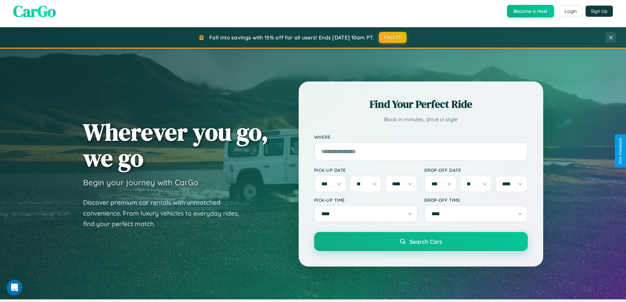 The width and height of the screenshot is (626, 302). I want to click on h2: Find Your Perfect Ride, so click(421, 104).